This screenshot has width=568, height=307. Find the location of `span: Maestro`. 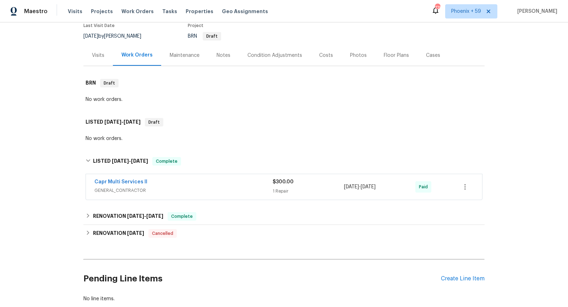

span: Maestro is located at coordinates (36, 11).